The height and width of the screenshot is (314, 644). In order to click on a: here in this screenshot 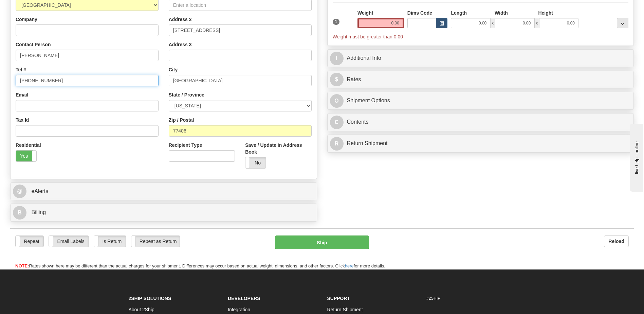, I will do `click(349, 266)`.